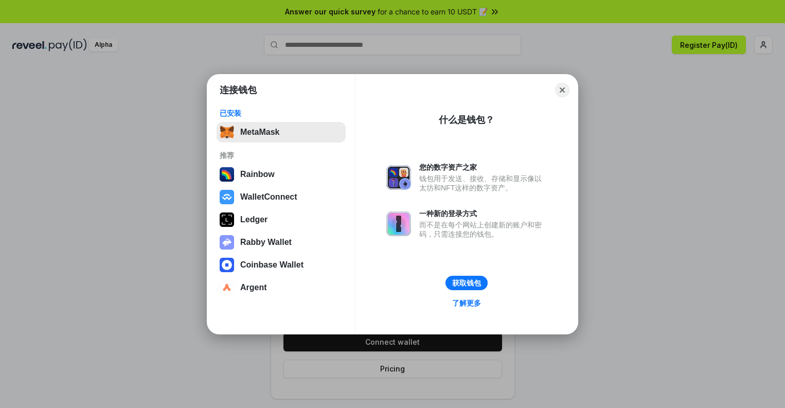 This screenshot has width=785, height=408. Describe the element at coordinates (281, 242) in the screenshot. I see `button: Rabby Wallet` at that location.